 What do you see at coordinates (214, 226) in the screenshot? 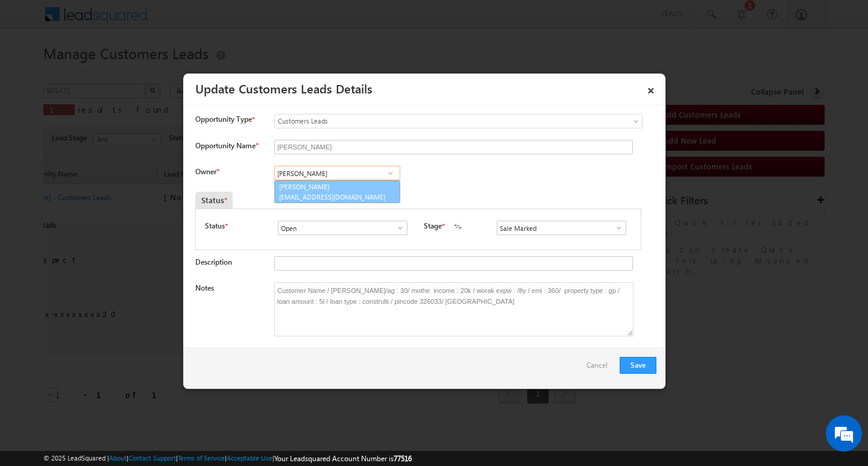
I see `label: Status` at bounding box center [214, 226].